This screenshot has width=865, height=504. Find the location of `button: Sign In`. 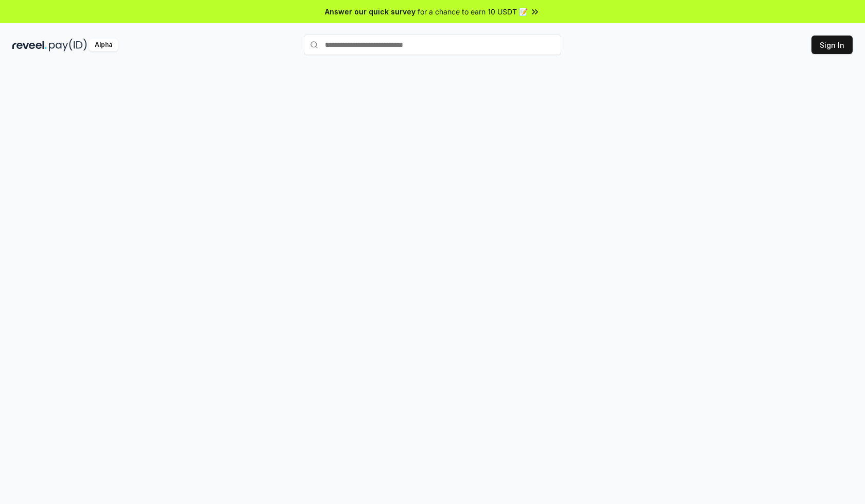

button: Sign In is located at coordinates (832, 44).